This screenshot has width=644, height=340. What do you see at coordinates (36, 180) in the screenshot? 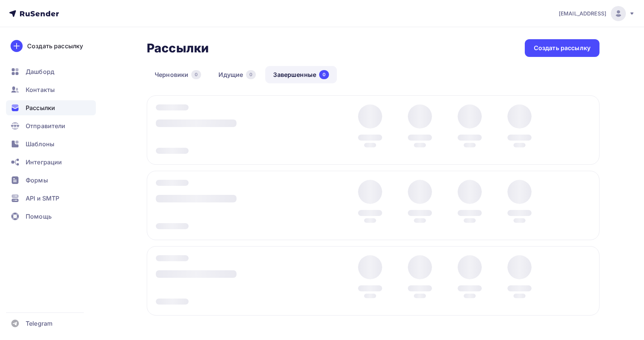
I see `span: Формы` at bounding box center [36, 180].